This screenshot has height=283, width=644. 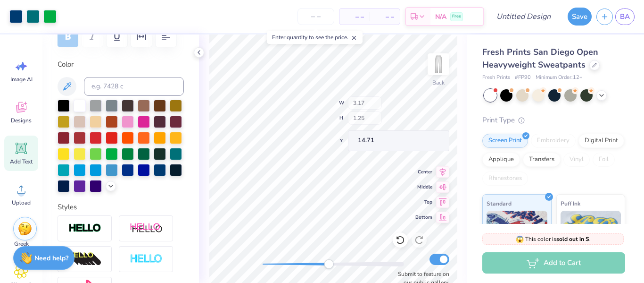 I want to click on span: Fresh Prints, so click(x=496, y=77).